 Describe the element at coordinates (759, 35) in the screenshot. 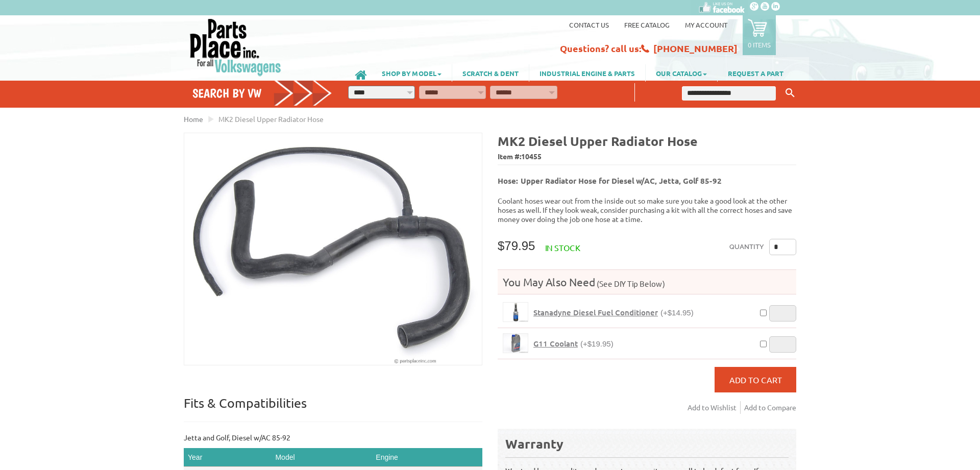

I see `a: 0 items` at that location.